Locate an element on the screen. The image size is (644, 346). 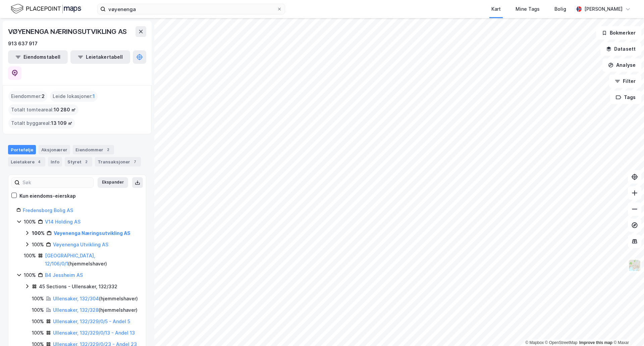
div: 45 Sections - Ullensaker, 132/332 is located at coordinates (78, 287).